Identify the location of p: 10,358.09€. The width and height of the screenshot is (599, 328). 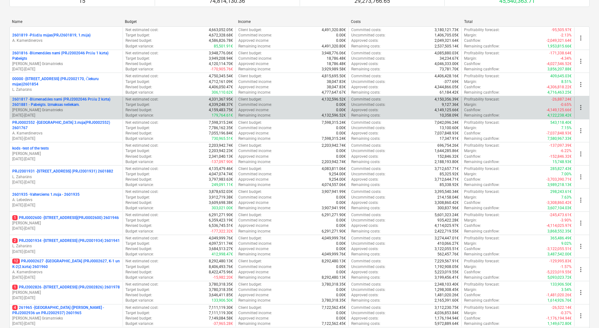
(449, 115).